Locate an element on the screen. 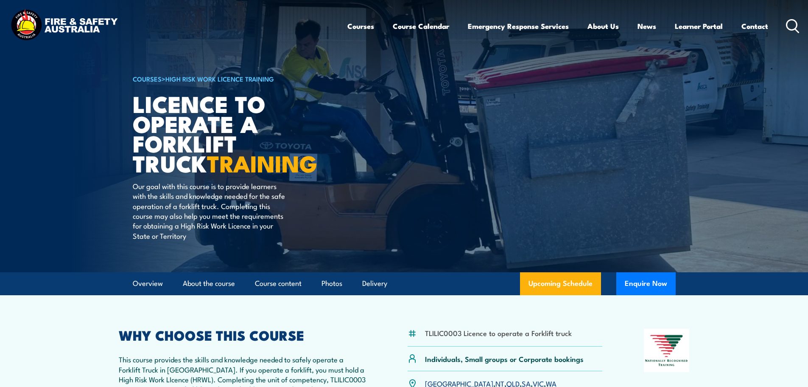 This screenshot has width=808, height=387. a: Courses is located at coordinates (361, 26).